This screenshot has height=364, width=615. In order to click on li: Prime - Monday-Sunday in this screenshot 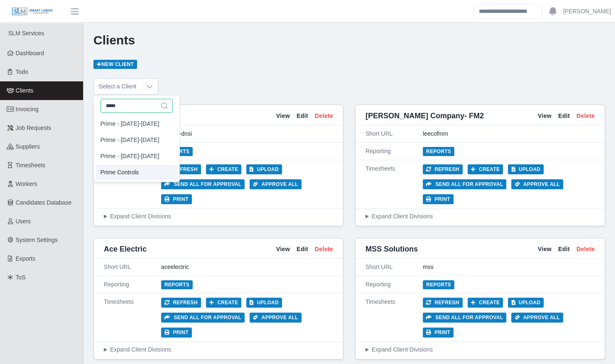, I will do `click(137, 123)`.